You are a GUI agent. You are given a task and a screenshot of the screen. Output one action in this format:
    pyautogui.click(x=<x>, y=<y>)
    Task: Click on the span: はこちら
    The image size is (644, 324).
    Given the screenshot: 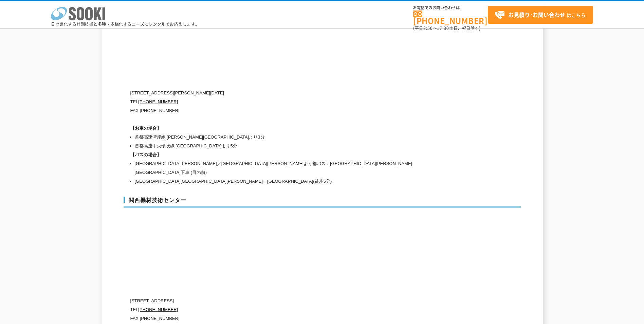 What is the action you would take?
    pyautogui.click(x=540, y=15)
    